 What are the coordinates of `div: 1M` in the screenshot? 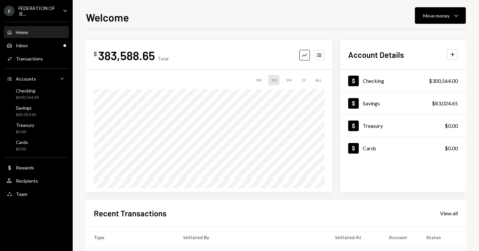 It's located at (274, 80).